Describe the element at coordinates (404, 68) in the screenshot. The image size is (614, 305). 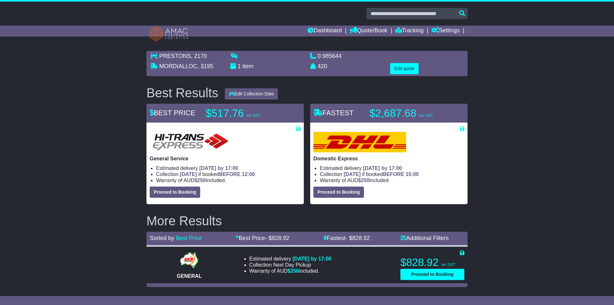
I see `button: Edit quote` at that location.